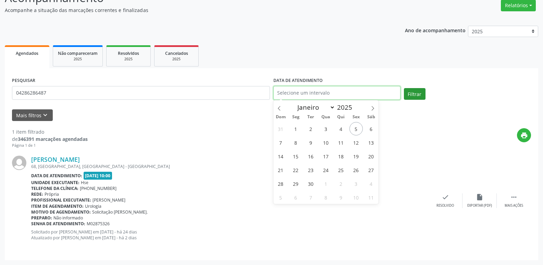 The width and height of the screenshot is (543, 265). What do you see at coordinates (296, 156) in the screenshot?
I see `span: Setembro 15, 2025` at bounding box center [296, 156].